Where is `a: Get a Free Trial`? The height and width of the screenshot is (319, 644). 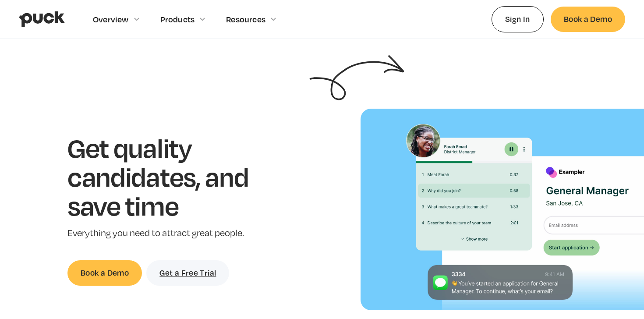
a: Get a Free Trial is located at coordinates (188, 273).